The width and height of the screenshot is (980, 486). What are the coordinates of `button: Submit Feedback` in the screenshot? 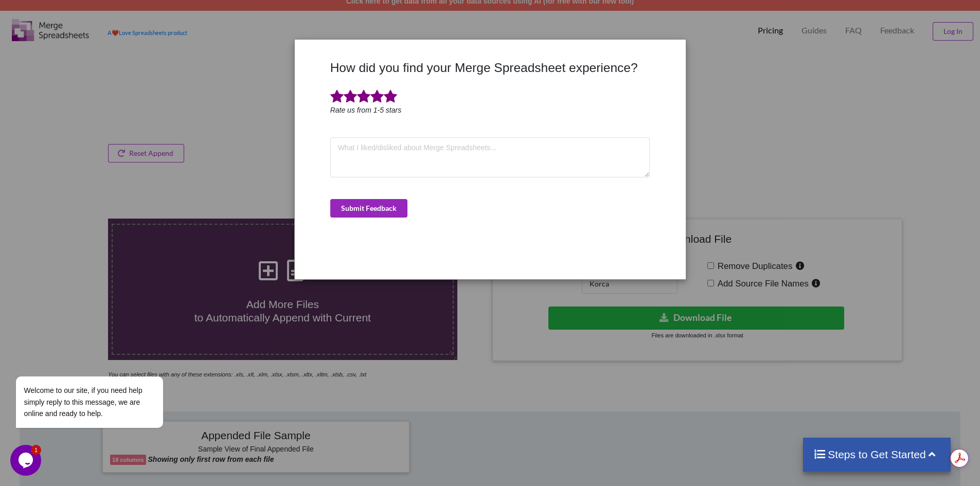 It's located at (369, 208).